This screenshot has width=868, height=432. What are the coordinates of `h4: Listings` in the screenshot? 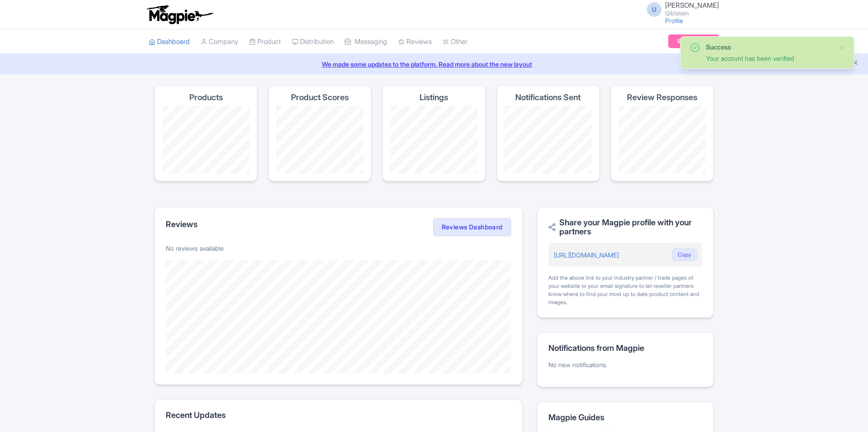 It's located at (433, 97).